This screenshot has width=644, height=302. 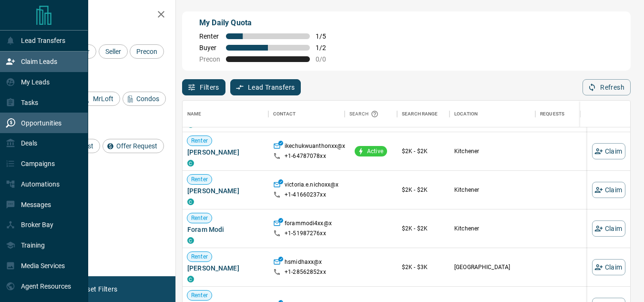 I want to click on span: Active, so click(x=375, y=151).